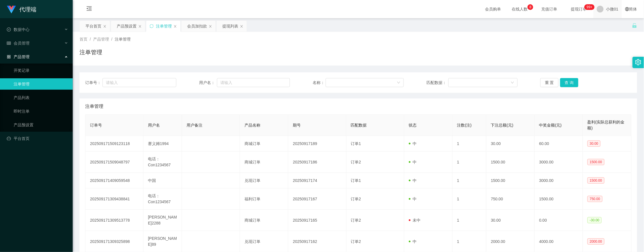 The height and width of the screenshot is (252, 644). I want to click on font: 会员管理, so click(22, 43).